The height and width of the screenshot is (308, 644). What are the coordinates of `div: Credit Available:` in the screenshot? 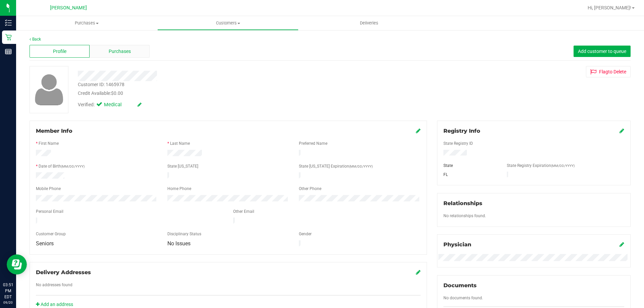 It's located at (225, 93).